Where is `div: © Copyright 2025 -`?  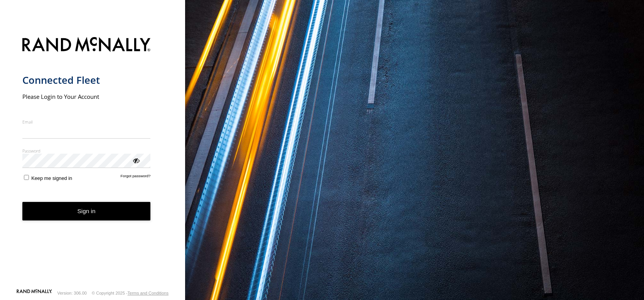
div: © Copyright 2025 - is located at coordinates (130, 293).